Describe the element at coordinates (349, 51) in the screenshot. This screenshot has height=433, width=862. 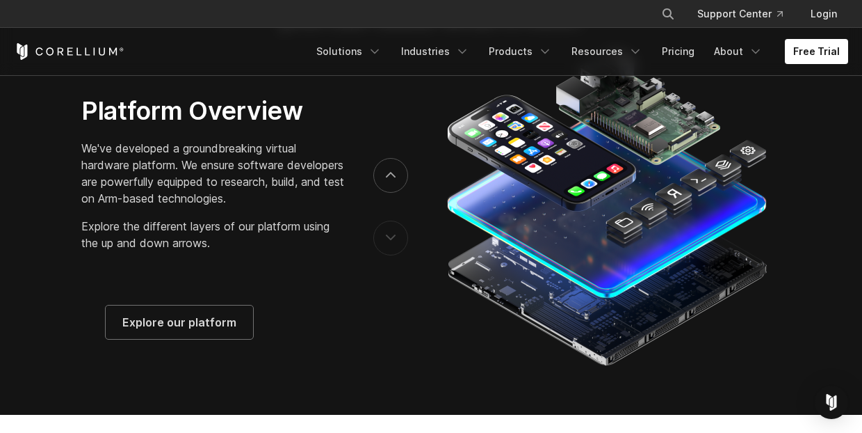
I see `a: Solutions` at that location.